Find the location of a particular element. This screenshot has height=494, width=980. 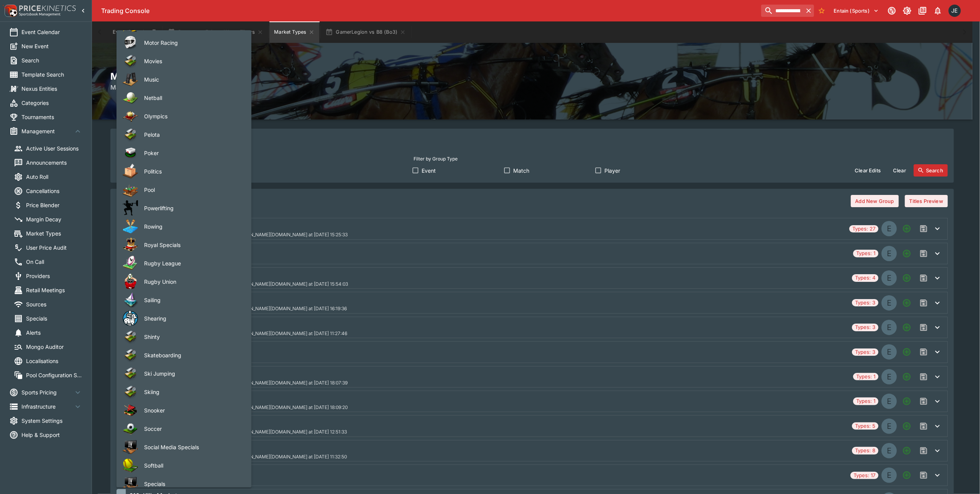

span: Olympics is located at coordinates (191, 116).